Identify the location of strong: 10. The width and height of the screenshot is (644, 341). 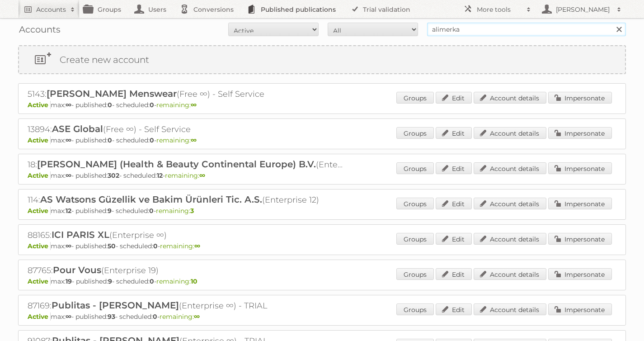
(194, 281).